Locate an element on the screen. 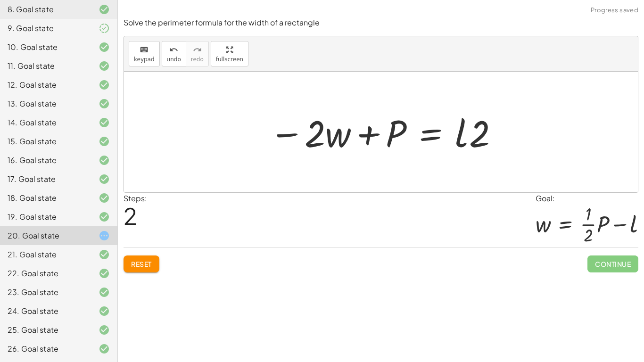 The height and width of the screenshot is (362, 644). div: 13. Goal state is located at coordinates (45, 104).